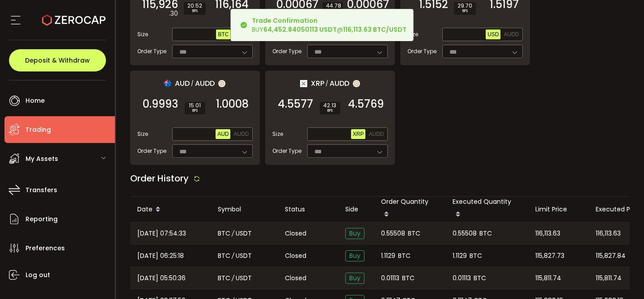 Image resolution: width=644 pixels, height=299 pixels. Describe the element at coordinates (159, 179) in the screenshot. I see `span: Order History` at that location.